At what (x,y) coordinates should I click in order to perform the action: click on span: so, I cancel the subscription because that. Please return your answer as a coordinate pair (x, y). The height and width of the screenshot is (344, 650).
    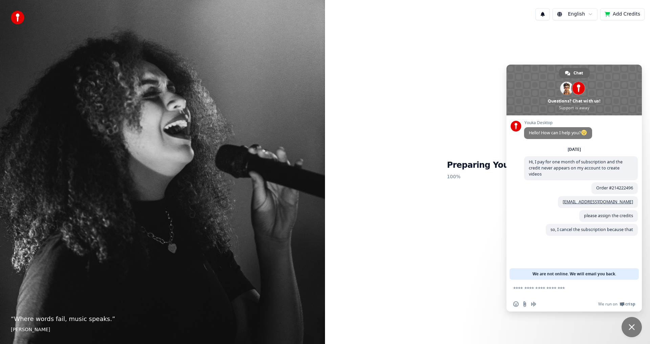
    Looking at the image, I should click on (591, 229).